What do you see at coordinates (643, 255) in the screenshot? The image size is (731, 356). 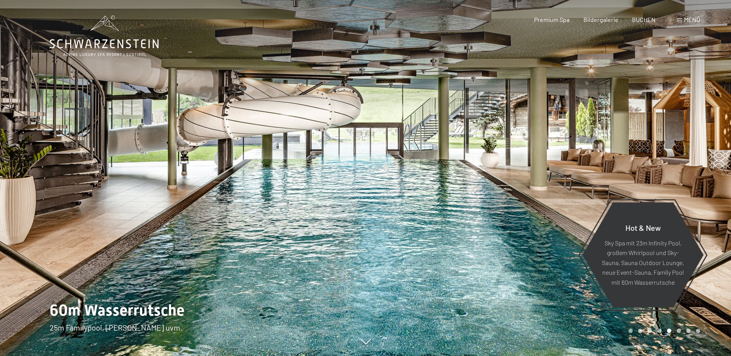 I see `a: Hot & New Sky Spa mit 23m Infinity Pool, großem Whirlpool und Sky-Sauna, Sauna Outdoor Lounge, ne...` at bounding box center [643, 255].